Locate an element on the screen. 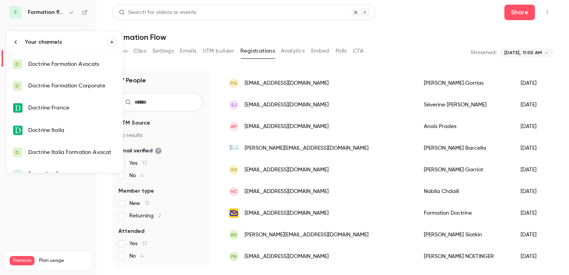 Image resolution: width=569 pixels, height=275 pixels. img: Doctrine Italia is located at coordinates (18, 131).